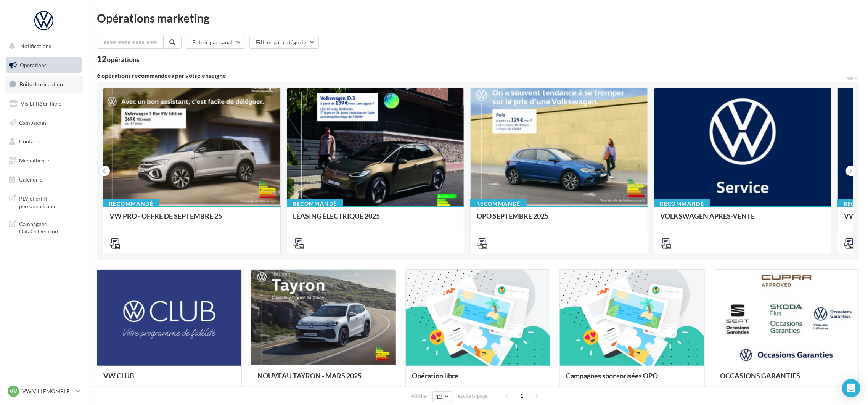 This screenshot has height=405, width=868. Describe the element at coordinates (376, 220) in the screenshot. I see `div: LEASING ÉLECTRIQUE 2025` at that location.